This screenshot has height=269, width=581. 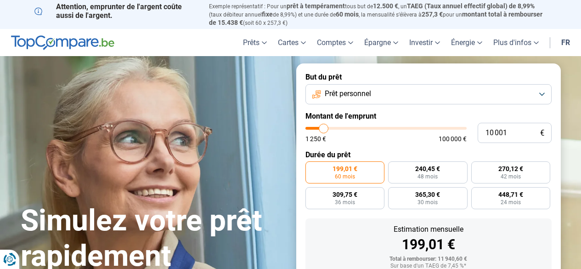 I want to click on span: 240,45 €, so click(x=428, y=169).